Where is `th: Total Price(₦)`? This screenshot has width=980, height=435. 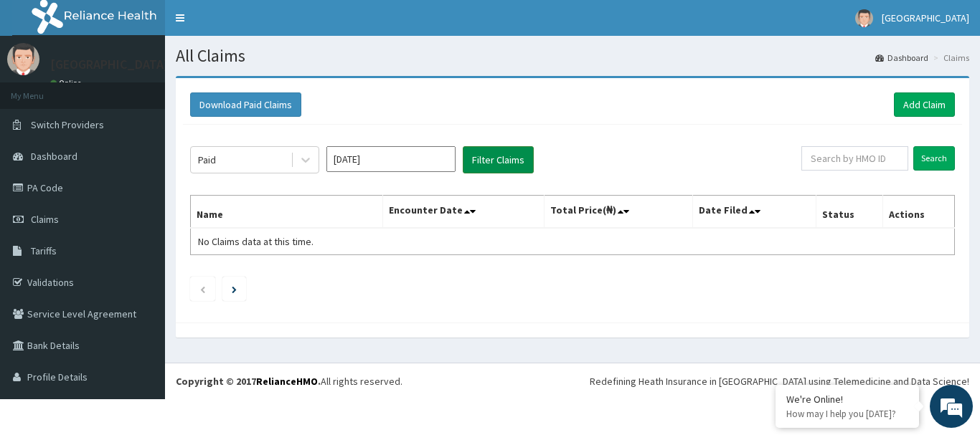 th: Total Price(₦) is located at coordinates (618, 212).